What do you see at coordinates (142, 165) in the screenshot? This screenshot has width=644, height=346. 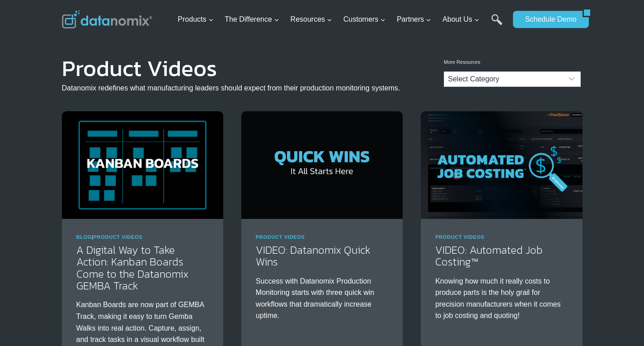 I see `a: A Smarter Way to Take Action: Kanban Boards Come to the Datanomix GEMBA Track` at bounding box center [142, 165].